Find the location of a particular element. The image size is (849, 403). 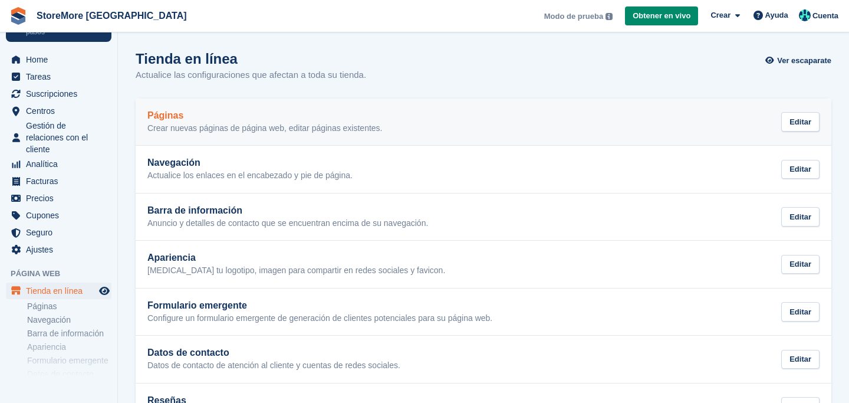

p: Datos de contacto de atención al cliente y cuentas de redes sociales. is located at coordinates (274, 366).